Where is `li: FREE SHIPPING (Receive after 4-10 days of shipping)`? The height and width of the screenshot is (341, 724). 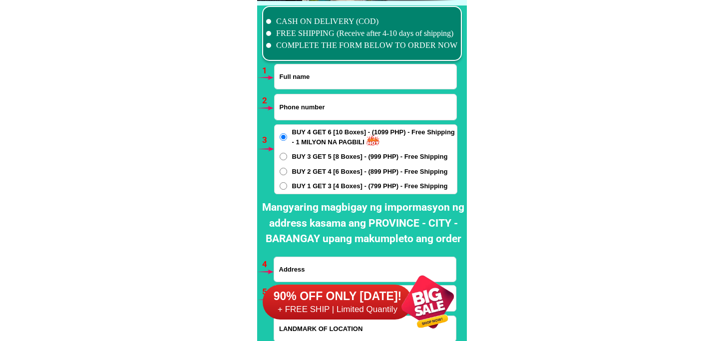 li: FREE SHIPPING (Receive after 4-10 days of shipping) is located at coordinates (362, 33).